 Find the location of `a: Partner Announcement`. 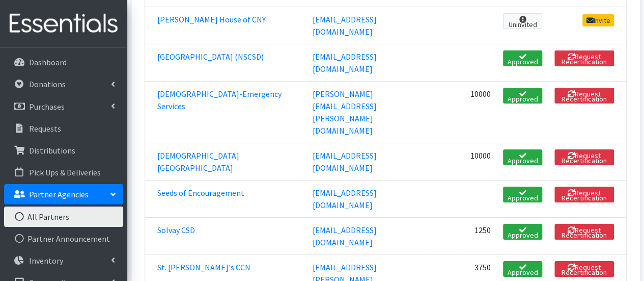

a: Partner Announcement is located at coordinates (64, 238).